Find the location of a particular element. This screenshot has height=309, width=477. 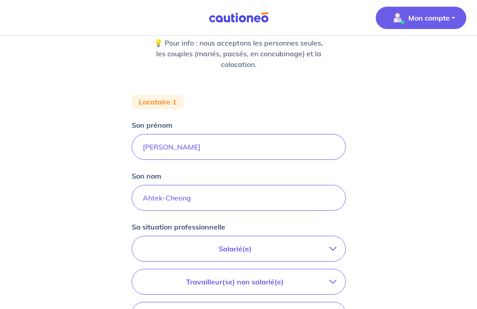

input: John is located at coordinates (239, 147).